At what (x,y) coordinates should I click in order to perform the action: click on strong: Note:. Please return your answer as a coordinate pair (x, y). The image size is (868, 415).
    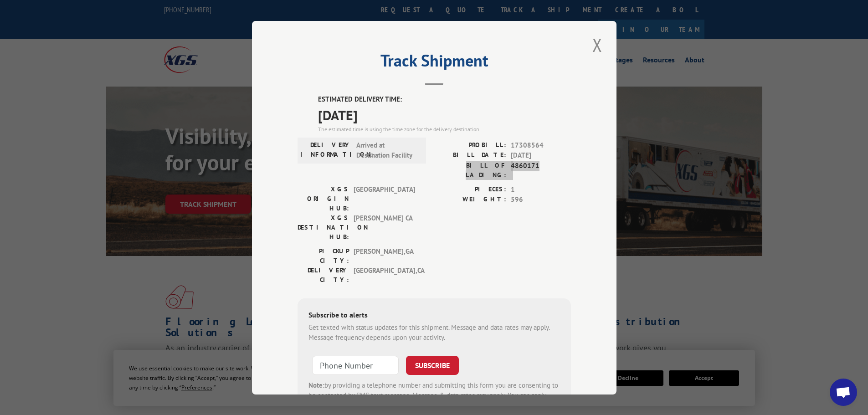
    Looking at the image, I should click on (316, 385).